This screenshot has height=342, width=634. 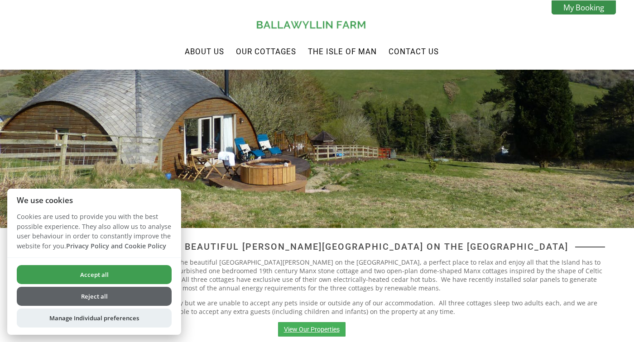 I want to click on h2: We use cookies, so click(x=94, y=200).